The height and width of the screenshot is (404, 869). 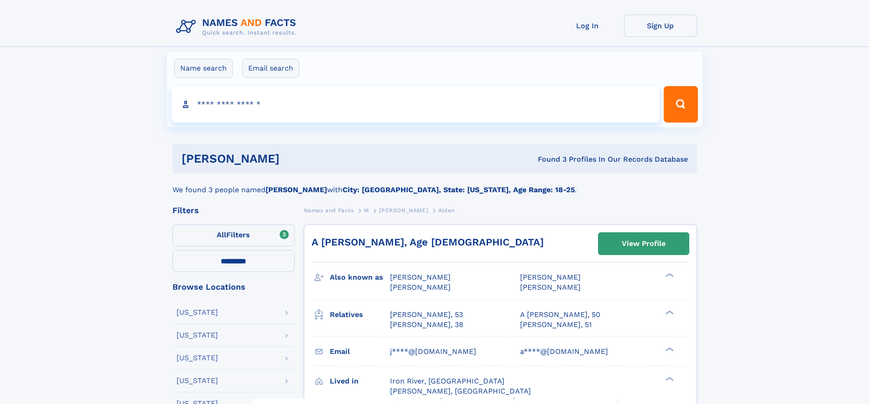 I want to click on a: Log In, so click(x=587, y=26).